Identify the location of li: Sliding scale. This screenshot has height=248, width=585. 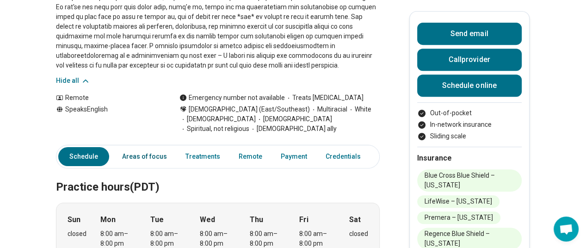
(469, 136).